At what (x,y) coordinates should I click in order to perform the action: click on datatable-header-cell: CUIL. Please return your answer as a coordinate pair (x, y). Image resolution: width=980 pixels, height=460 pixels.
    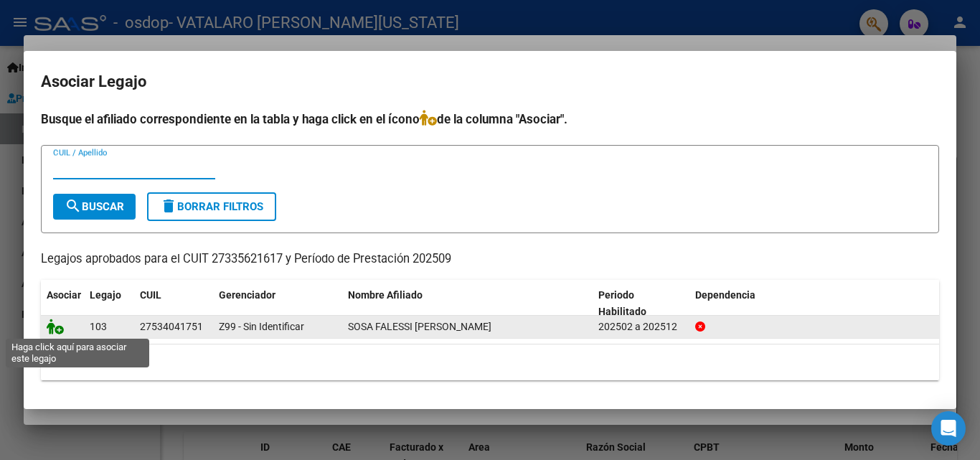
    Looking at the image, I should click on (174, 304).